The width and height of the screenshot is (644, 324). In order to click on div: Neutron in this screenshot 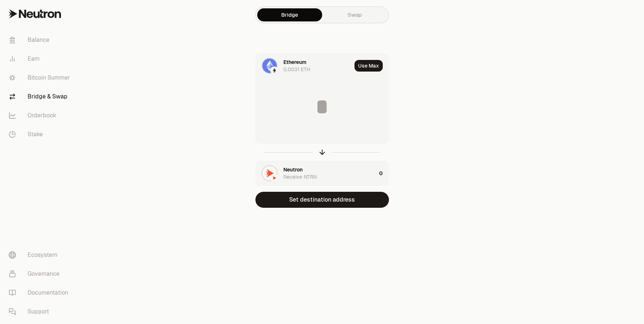, I will do `click(292, 170)`.